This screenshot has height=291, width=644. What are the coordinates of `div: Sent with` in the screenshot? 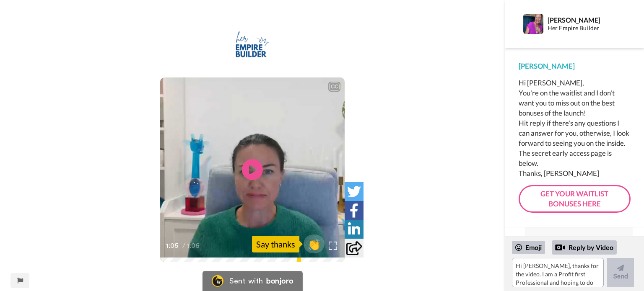 It's located at (246, 281).